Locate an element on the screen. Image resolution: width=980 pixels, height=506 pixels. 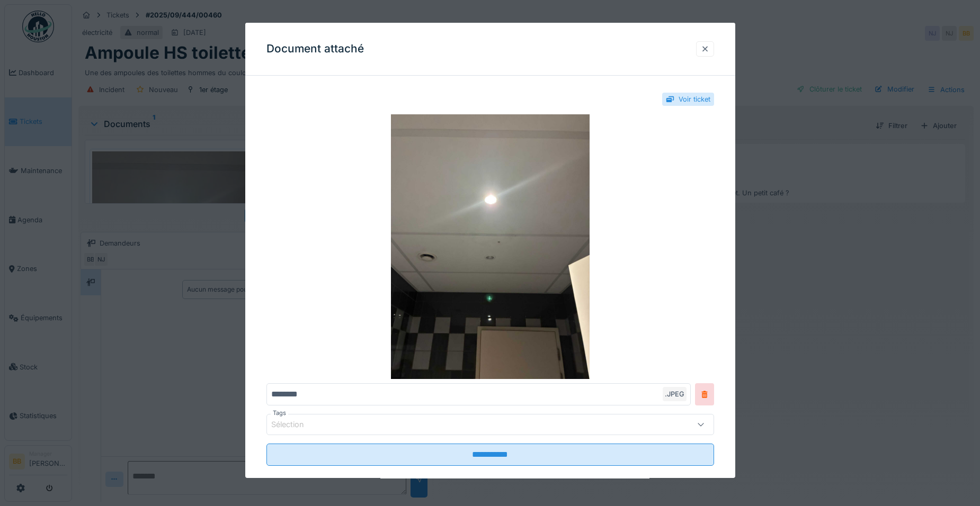
h3: Document attaché is located at coordinates (316, 49).